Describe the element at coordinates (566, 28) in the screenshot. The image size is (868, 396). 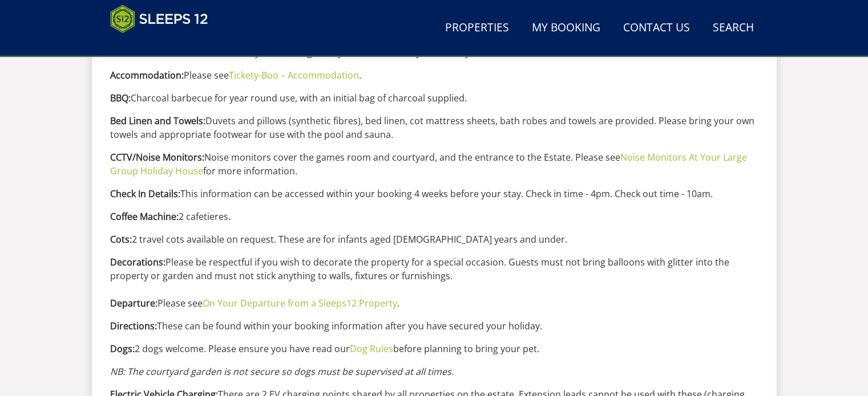
I see `a: My Booking` at that location.